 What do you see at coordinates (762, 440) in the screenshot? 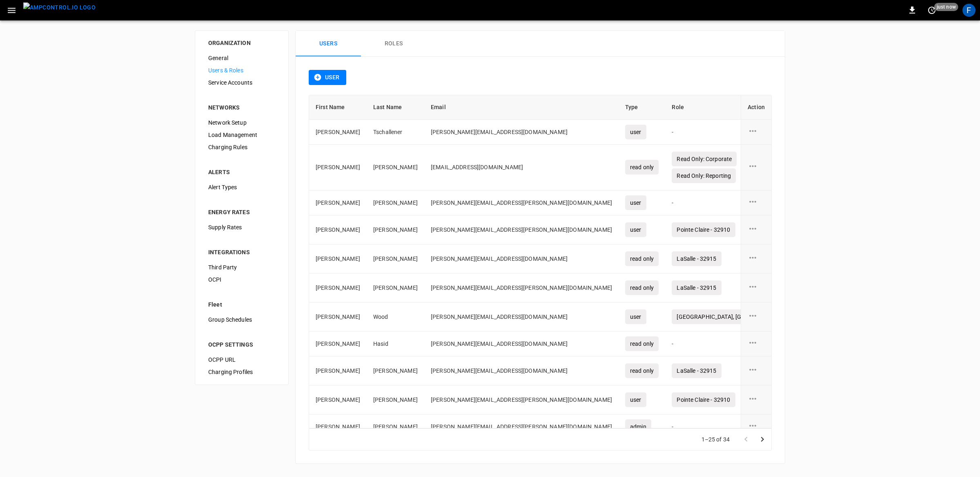
I see `button: Go to next page` at bounding box center [762, 440].